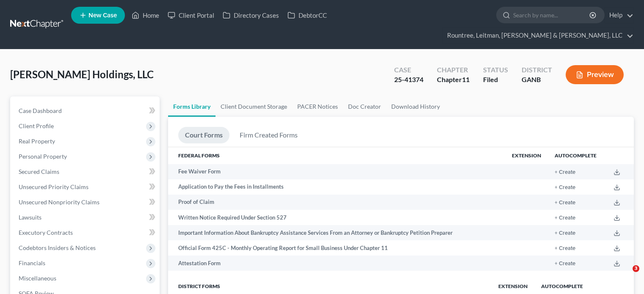 The height and width of the screenshot is (294, 644). Describe the element at coordinates (40, 111) in the screenshot. I see `span: Case Dashboard` at that location.